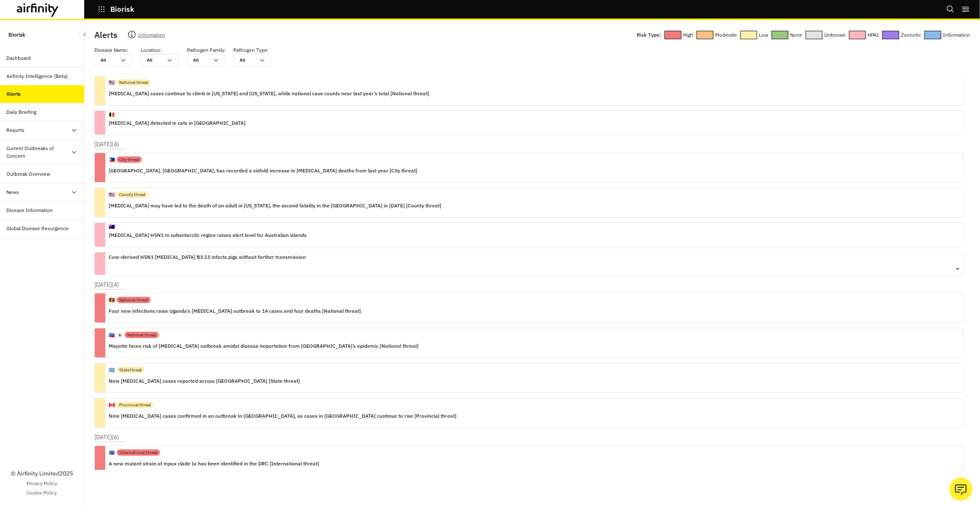 The height and width of the screenshot is (505, 980). I want to click on div: Current Outbreaks of Concern, so click(39, 152).